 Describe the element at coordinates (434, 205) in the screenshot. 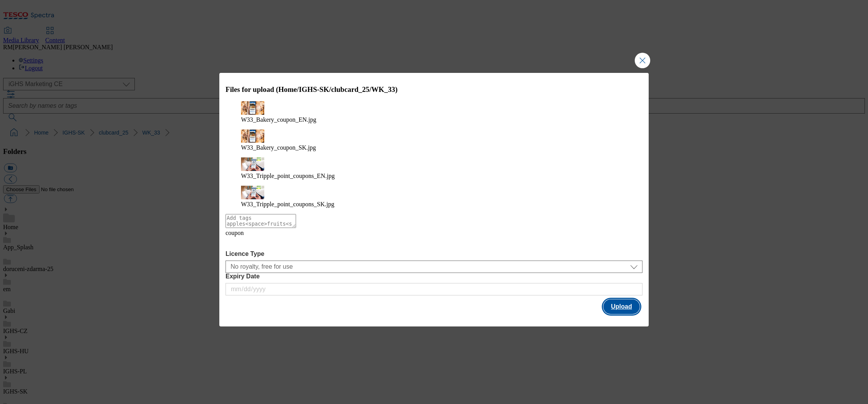

I see `figcaption: W33_Tripple_point_coupons_SK.jpg` at that location.